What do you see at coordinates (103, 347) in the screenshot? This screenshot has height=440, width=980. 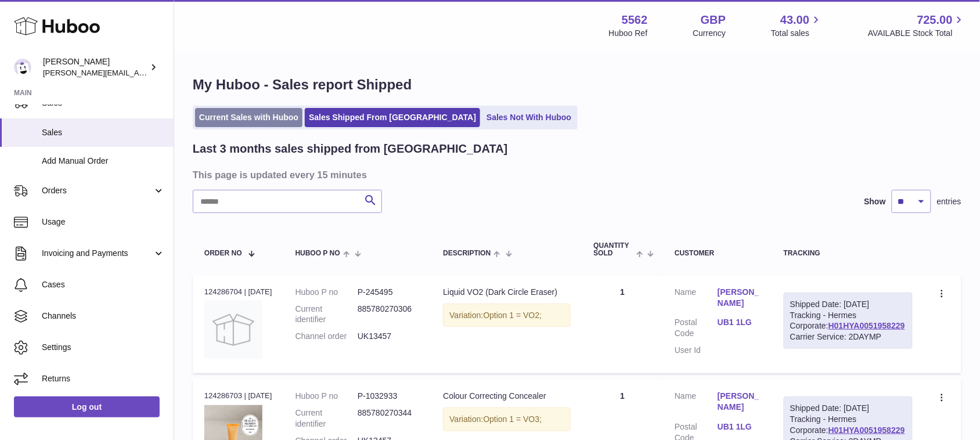 I see `span: Settings` at bounding box center [103, 347].